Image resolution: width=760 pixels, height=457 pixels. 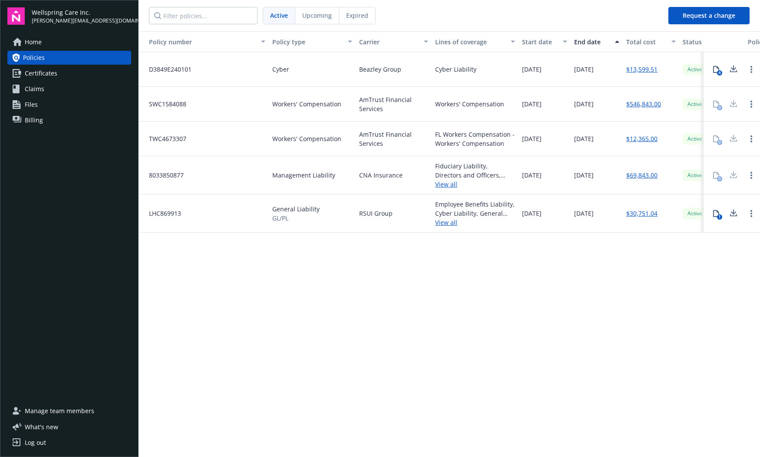 What do you see at coordinates (164, 104) in the screenshot?
I see `span: SWC1584088` at bounding box center [164, 104].